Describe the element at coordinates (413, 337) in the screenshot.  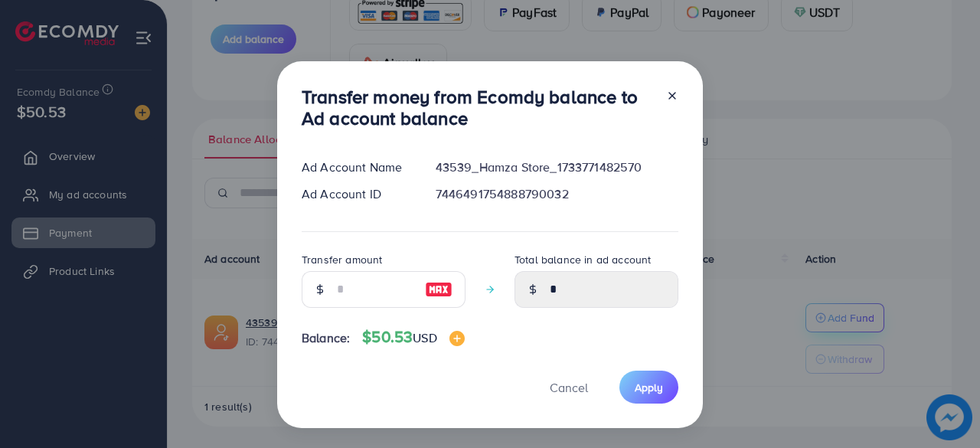
I see `h4: $50.53` at that location.